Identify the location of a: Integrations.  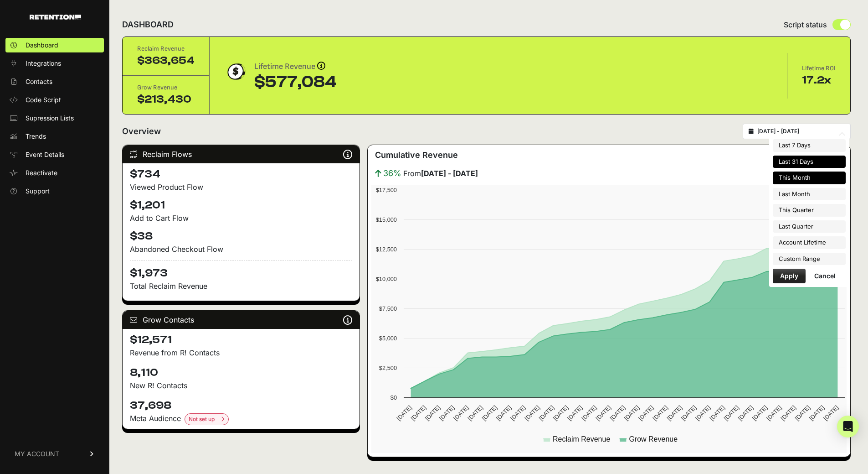
(55, 63).